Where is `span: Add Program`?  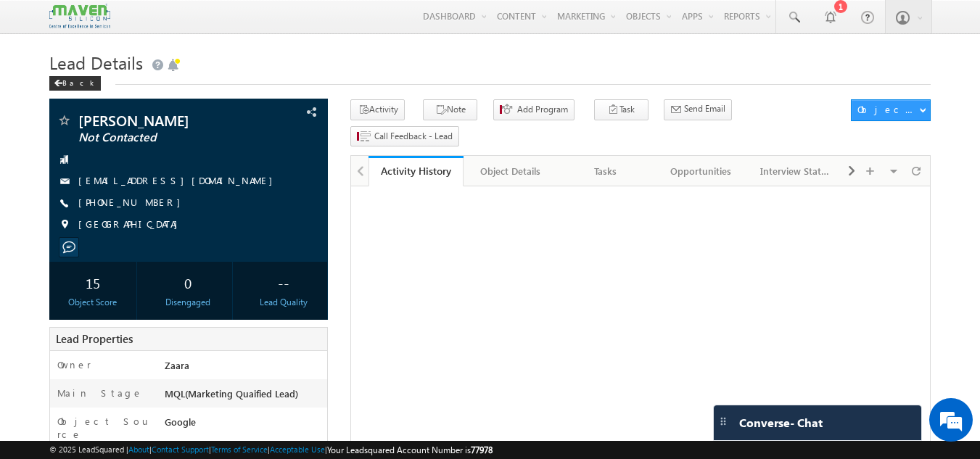 span: Add Program is located at coordinates (543, 109).